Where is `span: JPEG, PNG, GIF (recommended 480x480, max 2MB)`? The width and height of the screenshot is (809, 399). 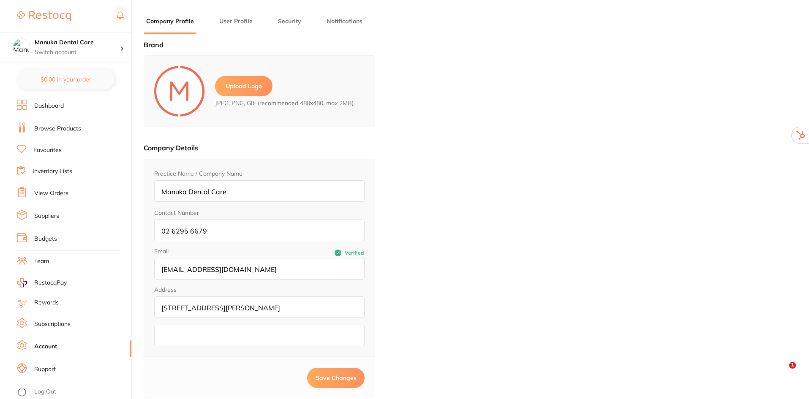 span: JPEG, PNG, GIF (recommended 480x480, max 2MB) is located at coordinates (284, 103).